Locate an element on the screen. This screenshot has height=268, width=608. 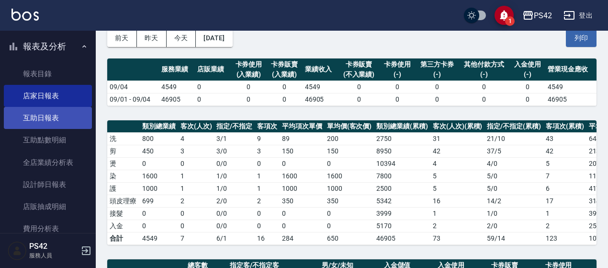
td: 3999 is located at coordinates (402, 213).